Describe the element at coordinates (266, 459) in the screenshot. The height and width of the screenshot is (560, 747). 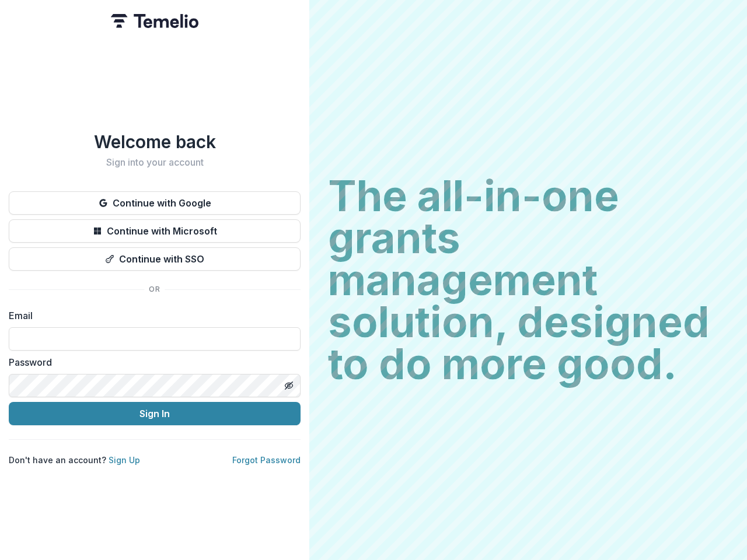
I see `a: Forgot Password` at that location.